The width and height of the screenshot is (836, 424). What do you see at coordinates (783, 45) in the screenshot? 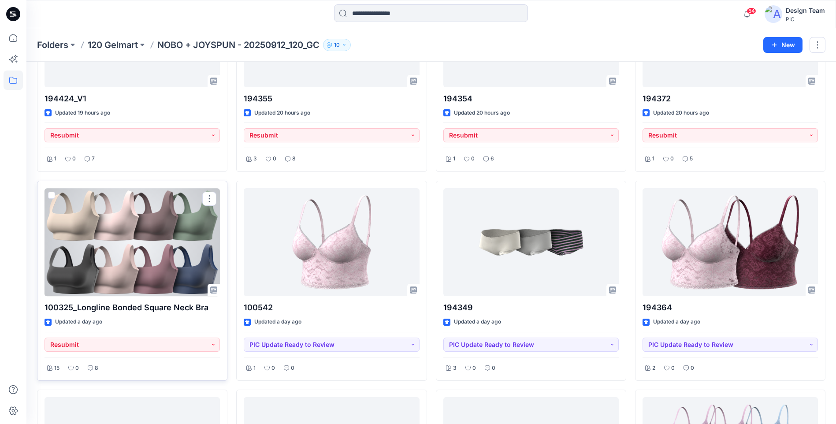
I see `button: New` at bounding box center [783, 45].